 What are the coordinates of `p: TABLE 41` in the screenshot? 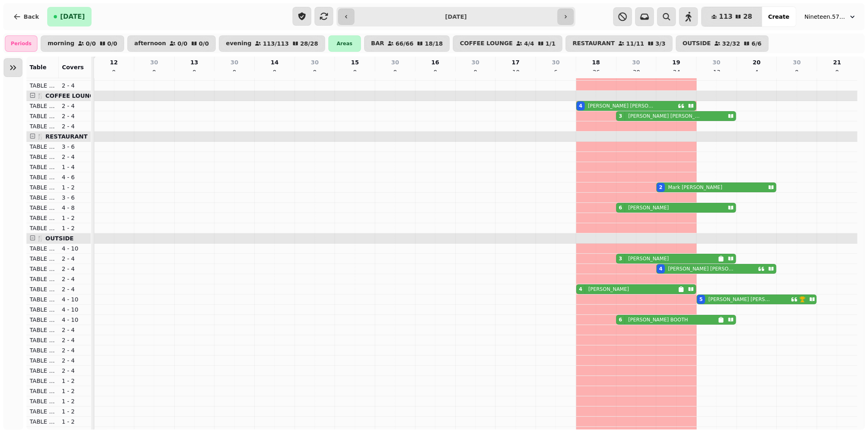 It's located at (42, 289).